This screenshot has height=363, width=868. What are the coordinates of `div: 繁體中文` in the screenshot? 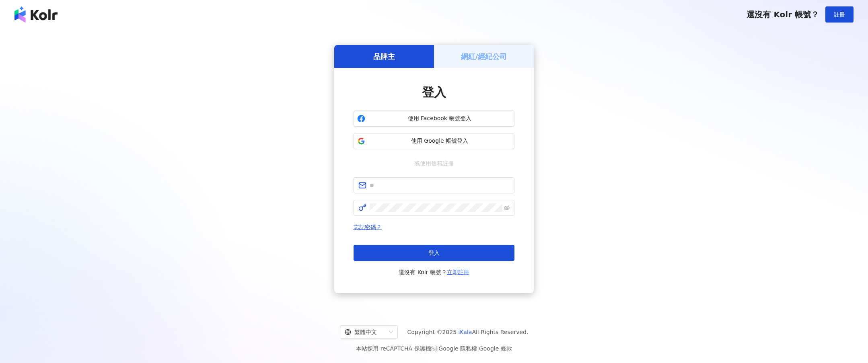 It's located at (365, 332).